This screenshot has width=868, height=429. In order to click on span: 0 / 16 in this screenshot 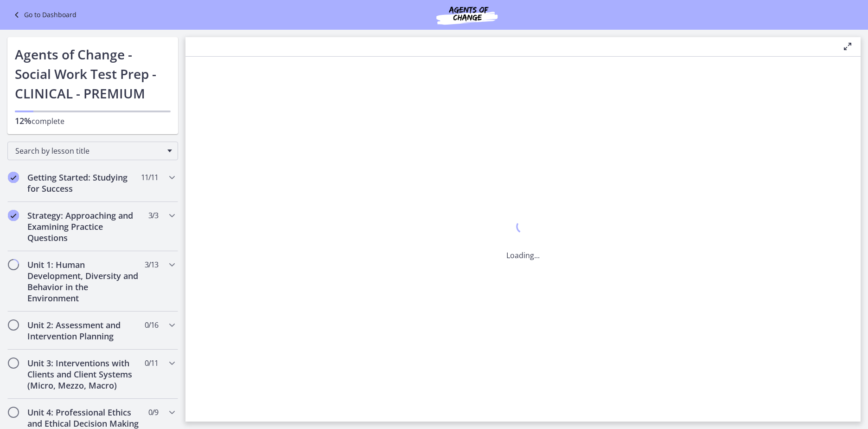, I will do `click(151, 325)`.